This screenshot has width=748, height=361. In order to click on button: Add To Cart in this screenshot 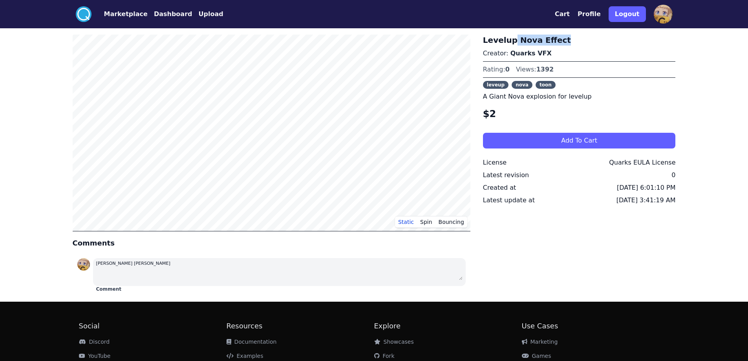, I will do `click(579, 141)`.